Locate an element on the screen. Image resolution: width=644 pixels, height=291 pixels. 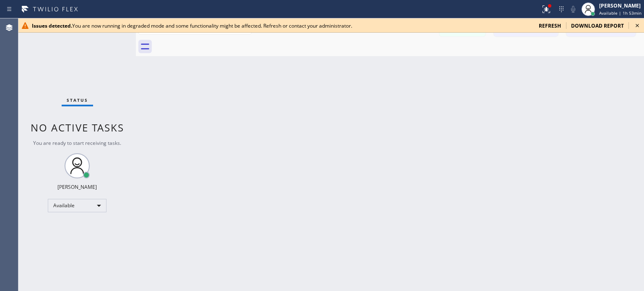
div: You are now running in degraded mode and some functionality might be affected. Refresh or contact... is located at coordinates (282, 26).